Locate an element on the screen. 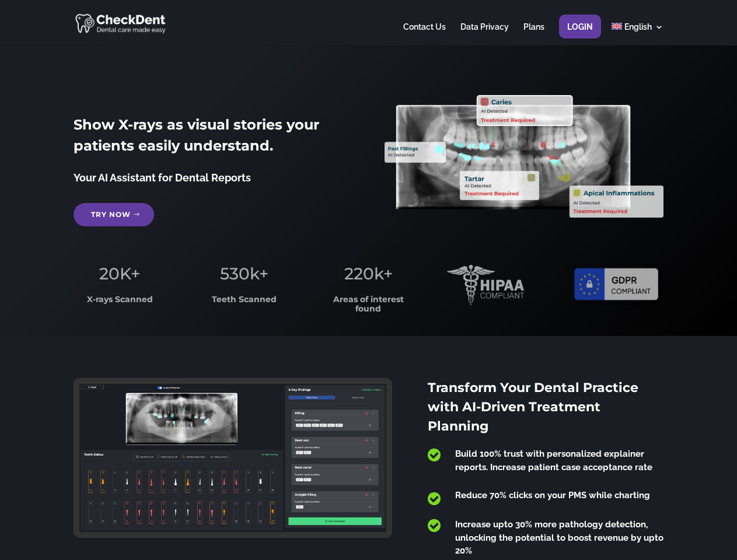 The image size is (737, 560). span: Build 100% trust with personalized explainer reports. Increase patient case acceptance rate is located at coordinates (554, 460).